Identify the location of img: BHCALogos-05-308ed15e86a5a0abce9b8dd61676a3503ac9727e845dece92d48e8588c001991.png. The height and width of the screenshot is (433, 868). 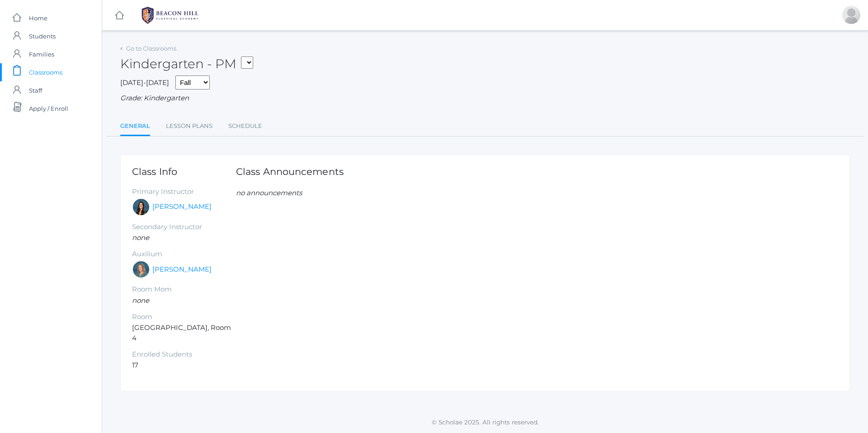
(170, 15).